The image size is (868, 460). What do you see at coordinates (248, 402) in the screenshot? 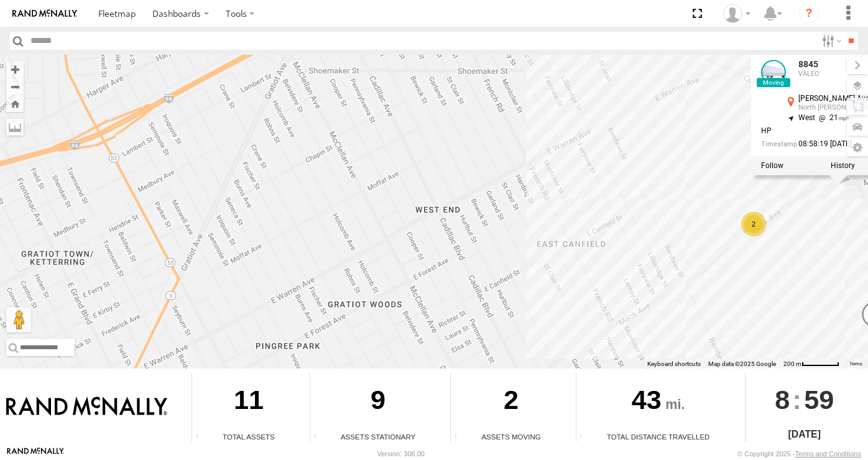
I see `div: 11` at bounding box center [248, 402].